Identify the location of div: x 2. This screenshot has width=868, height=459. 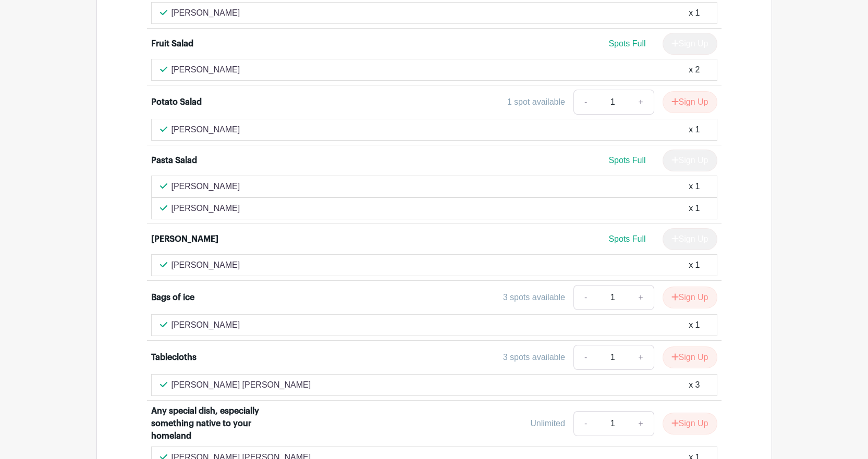
(694, 70).